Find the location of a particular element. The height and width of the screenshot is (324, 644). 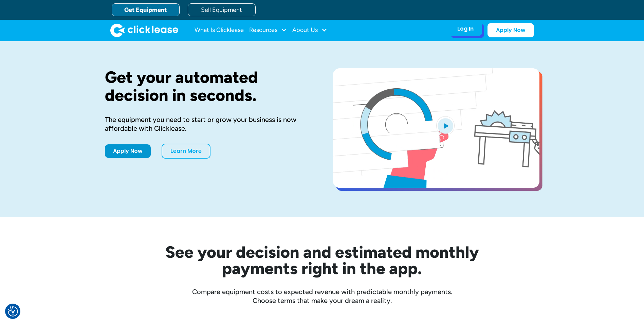

div: Compare equipment costs to expected revenue with predictable monthly payments. Choose terms that ... is located at coordinates (322, 296).